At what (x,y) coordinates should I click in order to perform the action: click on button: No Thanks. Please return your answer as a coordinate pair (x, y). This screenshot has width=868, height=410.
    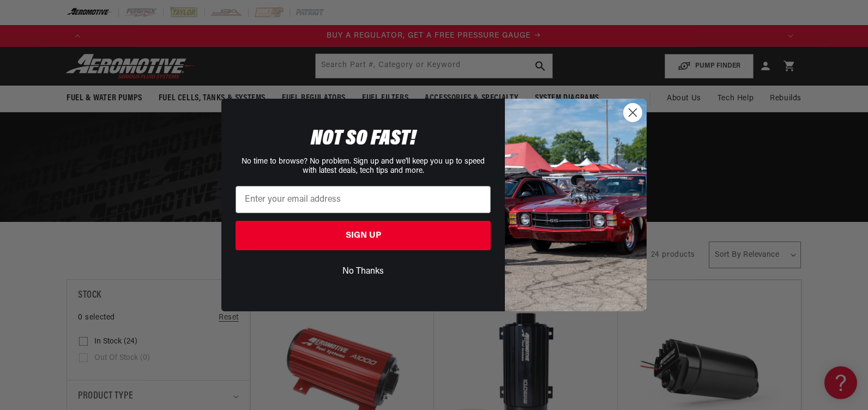
    Looking at the image, I should click on (363, 271).